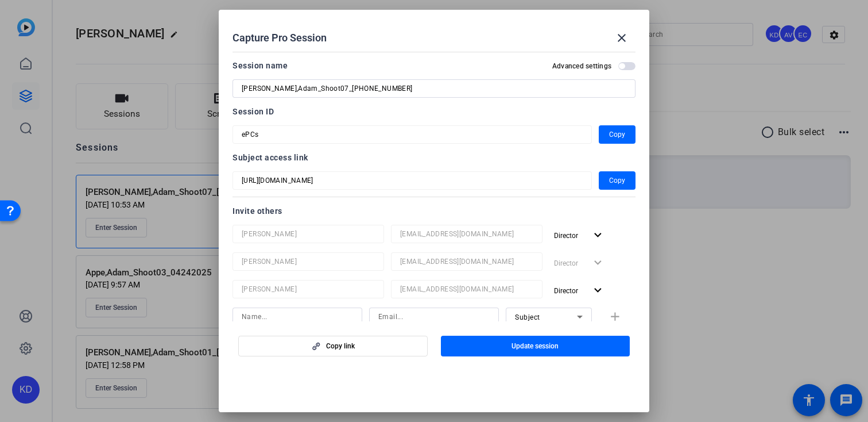 This screenshot has width=868, height=422. What do you see at coordinates (536, 346) in the screenshot?
I see `button: Update session` at bounding box center [536, 346].